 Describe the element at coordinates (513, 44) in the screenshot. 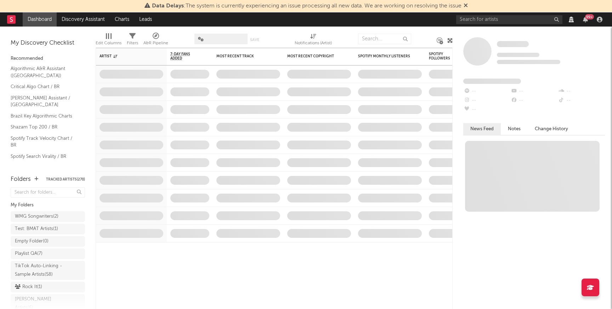

I see `span: Some Artist` at that location.